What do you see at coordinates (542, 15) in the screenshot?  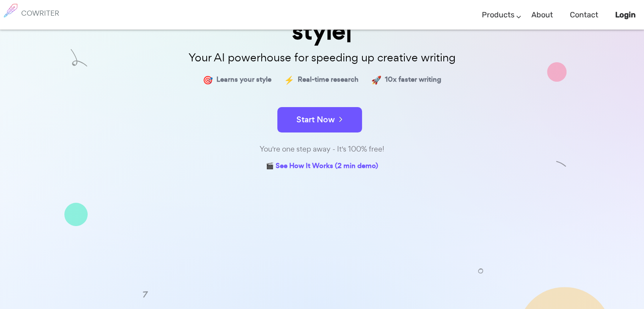 I see `a: About` at bounding box center [542, 15].